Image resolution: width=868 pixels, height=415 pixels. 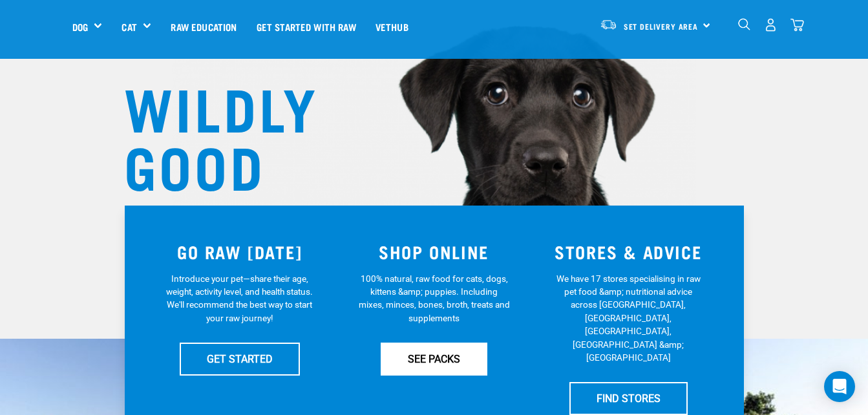 What do you see at coordinates (128, 27) in the screenshot?
I see `a: Cat` at bounding box center [128, 27].